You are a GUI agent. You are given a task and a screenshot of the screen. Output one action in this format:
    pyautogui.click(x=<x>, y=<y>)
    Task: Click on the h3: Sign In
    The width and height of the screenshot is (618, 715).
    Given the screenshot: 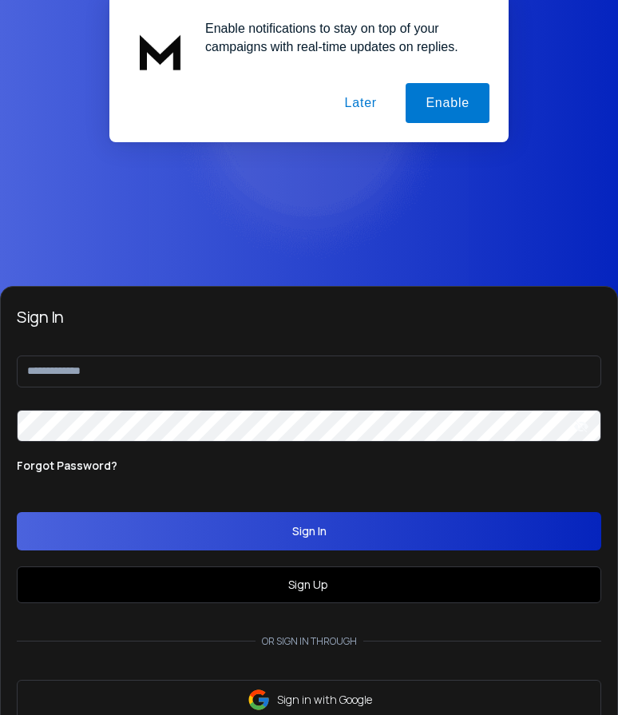 What is the action you would take?
    pyautogui.click(x=309, y=317)
    